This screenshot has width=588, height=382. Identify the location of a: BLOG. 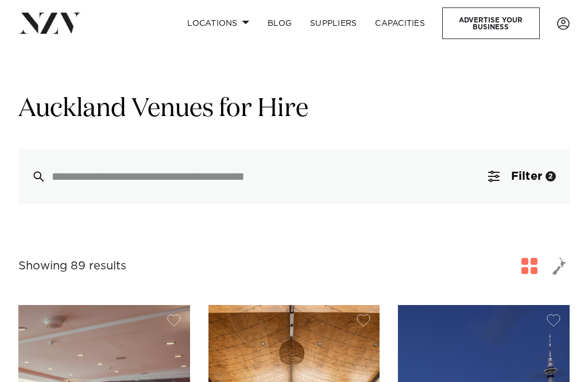
(280, 23).